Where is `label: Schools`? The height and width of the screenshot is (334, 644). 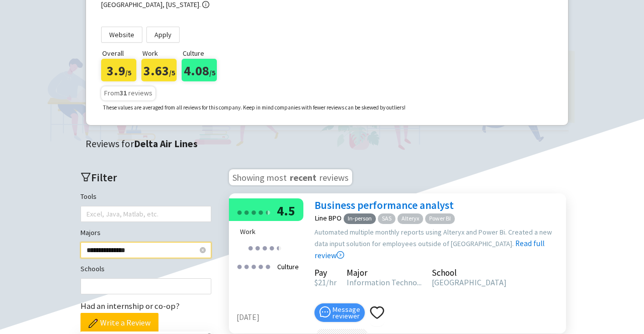
label: Schools is located at coordinates (92, 269).